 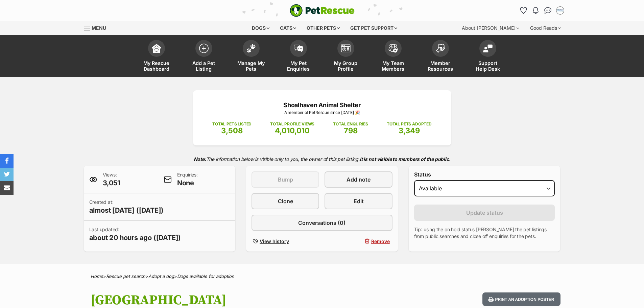 I want to click on button: My account, so click(x=560, y=11).